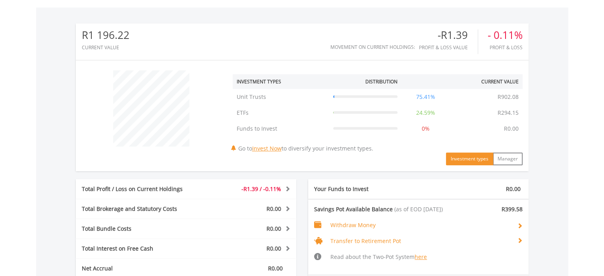 This screenshot has width=604, height=276. What do you see at coordinates (426, 129) in the screenshot?
I see `td: 0%` at bounding box center [426, 129].